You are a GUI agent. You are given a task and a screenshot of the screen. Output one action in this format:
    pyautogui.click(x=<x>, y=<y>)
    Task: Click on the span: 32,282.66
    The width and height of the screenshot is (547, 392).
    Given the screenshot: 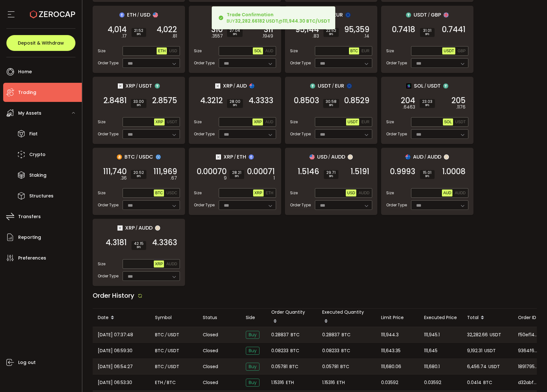 What is the action you would take?
    pyautogui.click(x=478, y=335)
    